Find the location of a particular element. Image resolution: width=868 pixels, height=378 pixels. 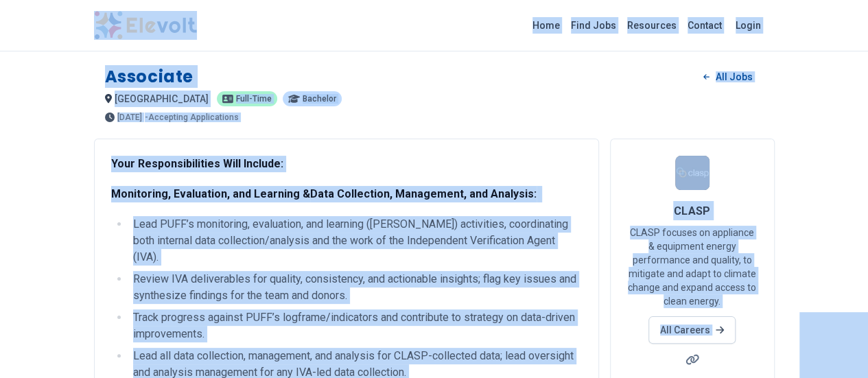

a: Home is located at coordinates (546, 26).